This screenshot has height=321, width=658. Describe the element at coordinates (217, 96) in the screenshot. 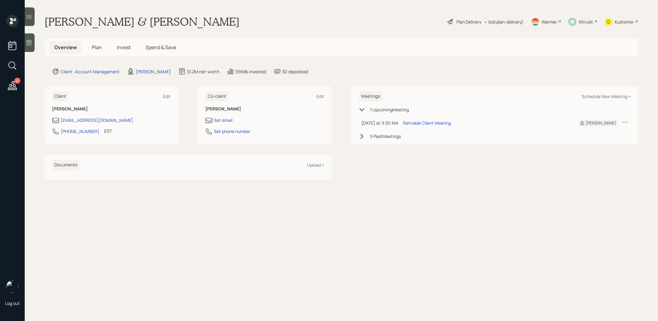

I see `h6: Co-client` at that location.